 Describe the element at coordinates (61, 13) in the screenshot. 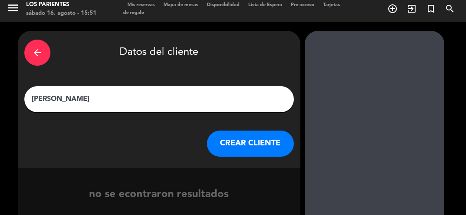

I see `div: sábado 16. agosto - 15:51` at that location.